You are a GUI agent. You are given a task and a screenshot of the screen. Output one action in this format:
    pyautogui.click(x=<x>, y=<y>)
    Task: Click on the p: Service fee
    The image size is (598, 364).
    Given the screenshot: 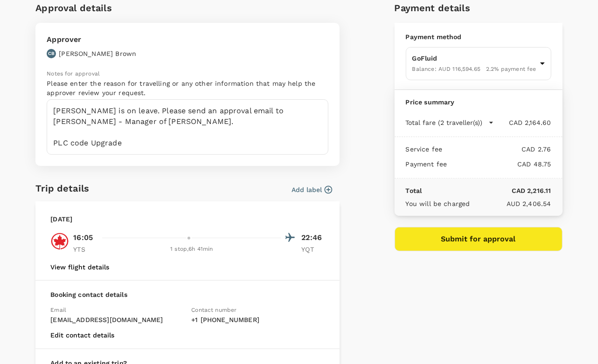 What is the action you would take?
    pyautogui.click(x=424, y=149)
    